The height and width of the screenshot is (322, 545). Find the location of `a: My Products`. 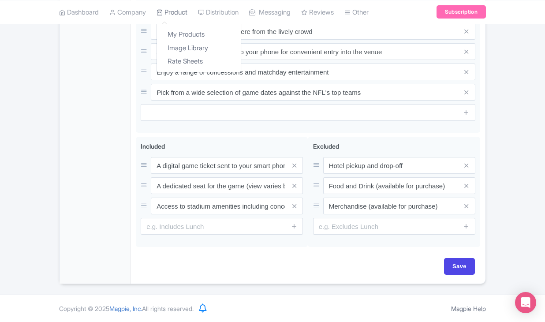

a: My Products is located at coordinates (199, 34).